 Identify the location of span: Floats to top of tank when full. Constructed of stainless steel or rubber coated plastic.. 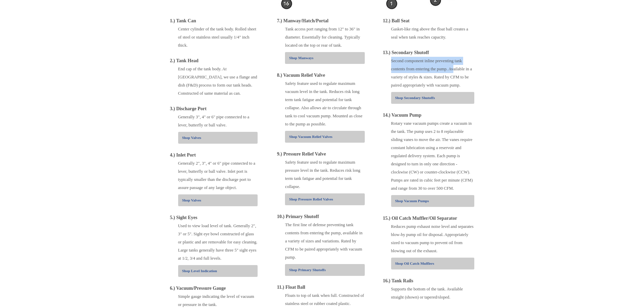
(324, 300).